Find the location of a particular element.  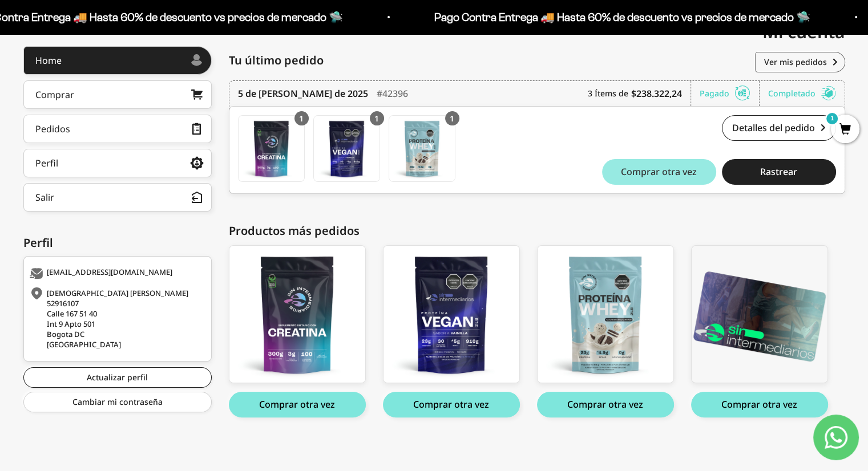

mark: 1 is located at coordinates (831, 118).